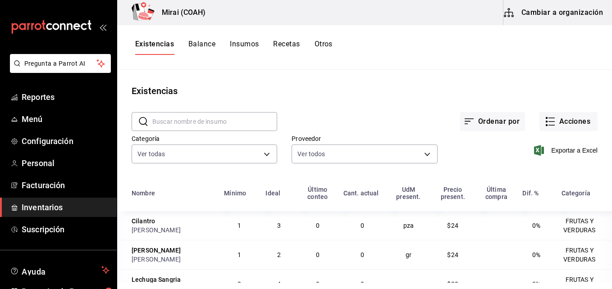 The image size is (612, 289). Describe the element at coordinates (59, 270) in the screenshot. I see `span: Ayuda` at that location.